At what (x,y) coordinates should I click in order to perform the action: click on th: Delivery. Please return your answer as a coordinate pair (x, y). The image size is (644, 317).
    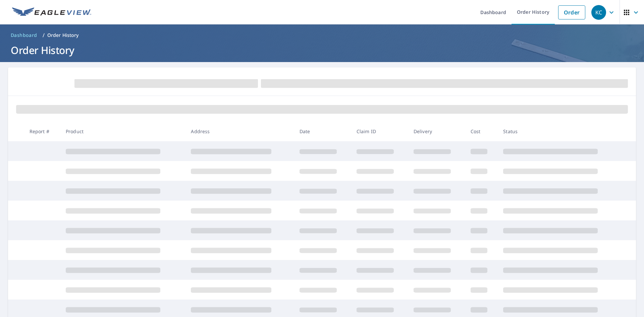
    Looking at the image, I should click on (437, 131).